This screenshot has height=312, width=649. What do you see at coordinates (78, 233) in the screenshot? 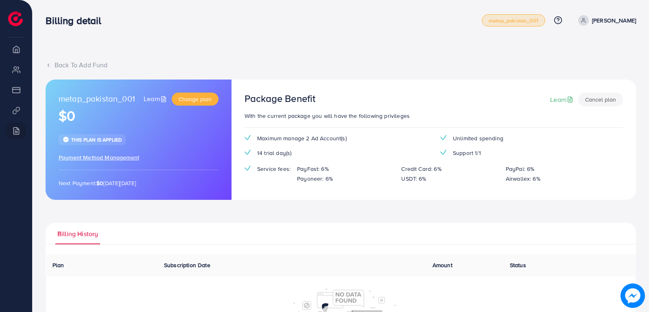
I see `span: Billing History` at bounding box center [78, 233].